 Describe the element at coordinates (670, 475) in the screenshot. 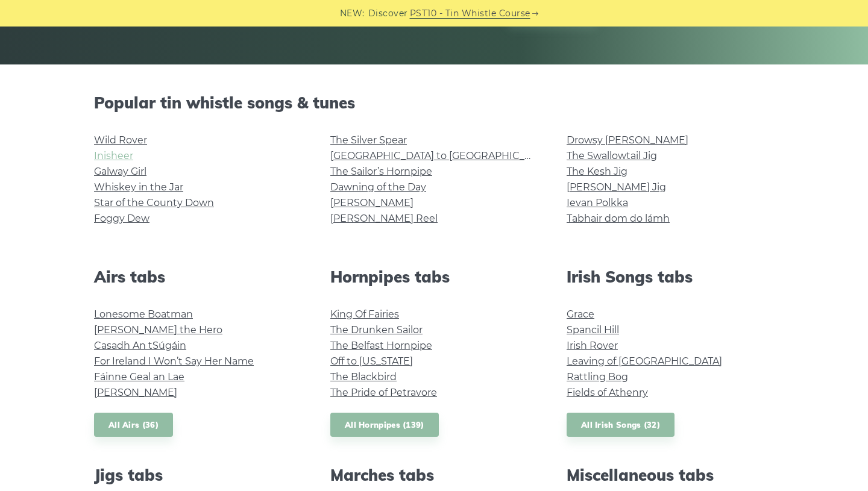

I see `h2: Miscellaneous tabs` at that location.